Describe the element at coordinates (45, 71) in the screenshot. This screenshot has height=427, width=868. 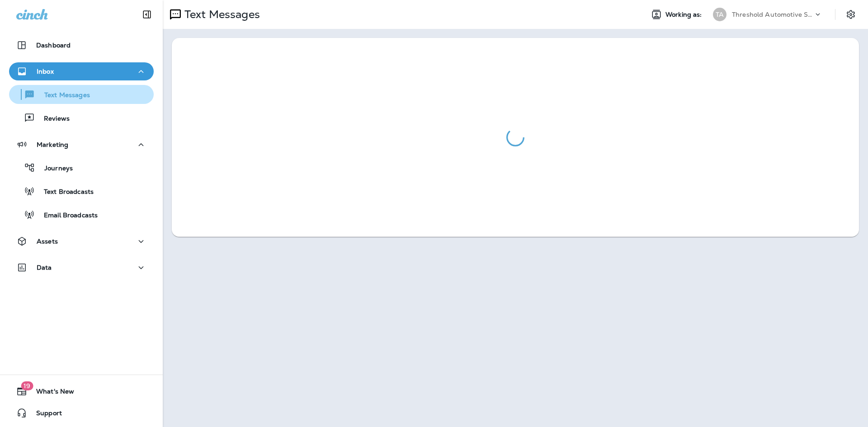
I see `p: Inbox` at that location.